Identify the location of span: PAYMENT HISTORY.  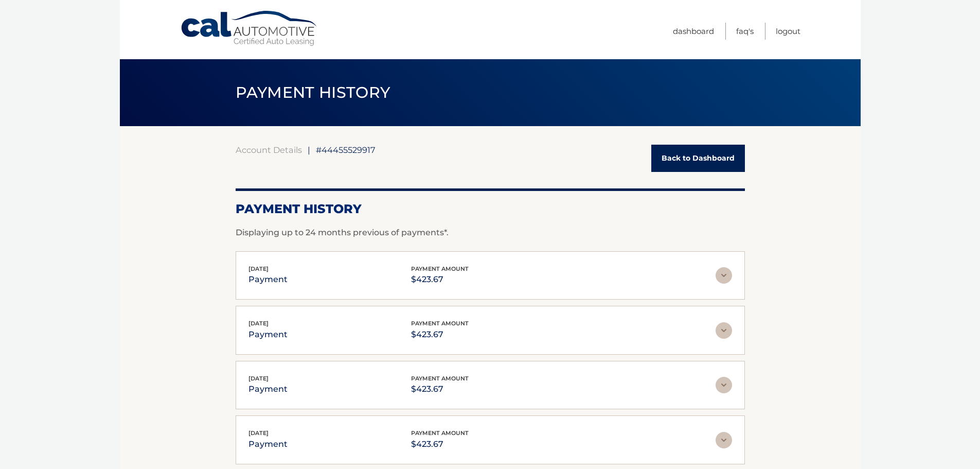
(313, 92).